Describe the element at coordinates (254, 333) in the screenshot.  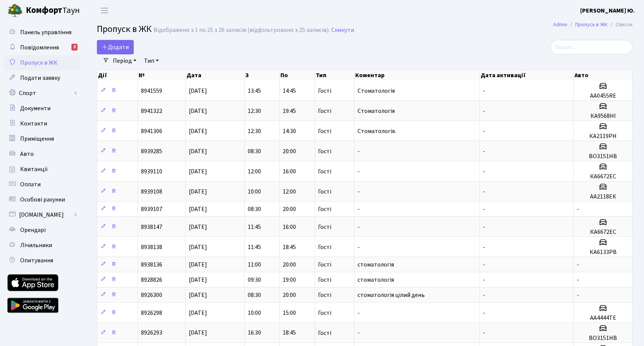
I see `span: 16:30` at that location.